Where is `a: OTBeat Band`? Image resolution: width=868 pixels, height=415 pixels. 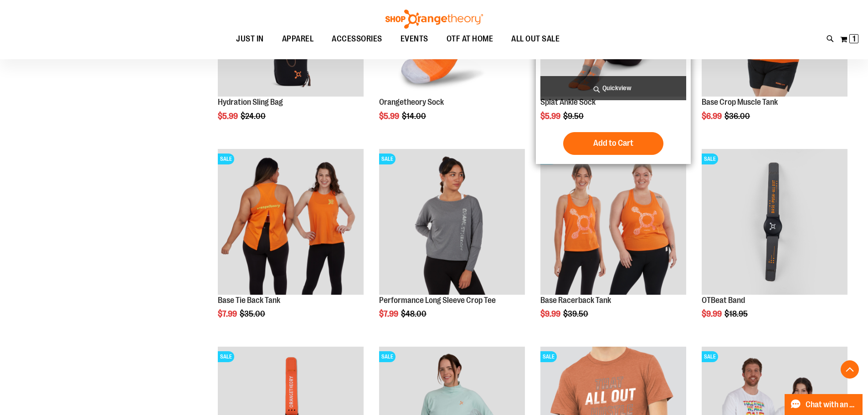 a: OTBeat Band is located at coordinates (723, 300).